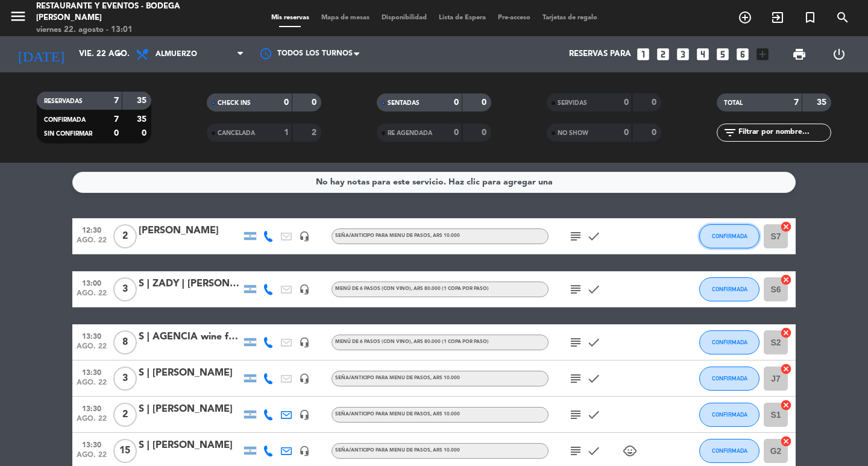 The image size is (868, 466). Describe the element at coordinates (410, 133) in the screenshot. I see `span: RE AGENDADA` at that location.